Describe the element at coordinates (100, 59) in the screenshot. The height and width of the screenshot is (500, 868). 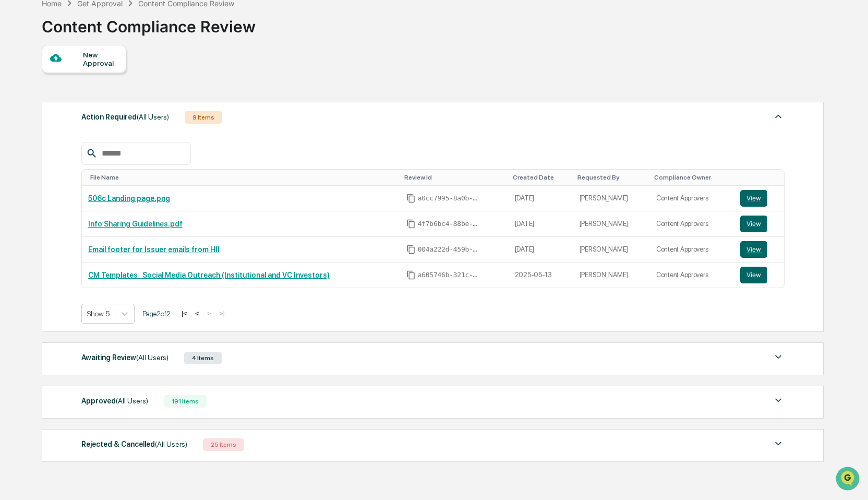
I see `div: New Approval` at that location.